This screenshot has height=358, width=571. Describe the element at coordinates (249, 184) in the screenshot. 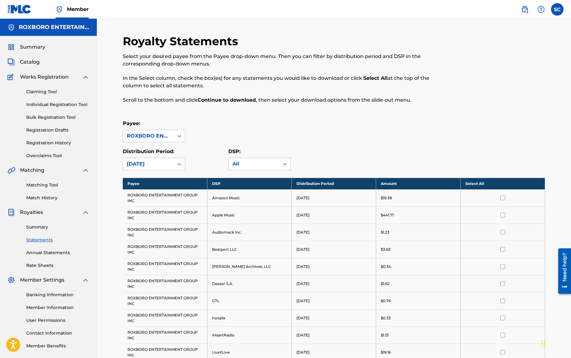

I see `th: DSP` at that location.